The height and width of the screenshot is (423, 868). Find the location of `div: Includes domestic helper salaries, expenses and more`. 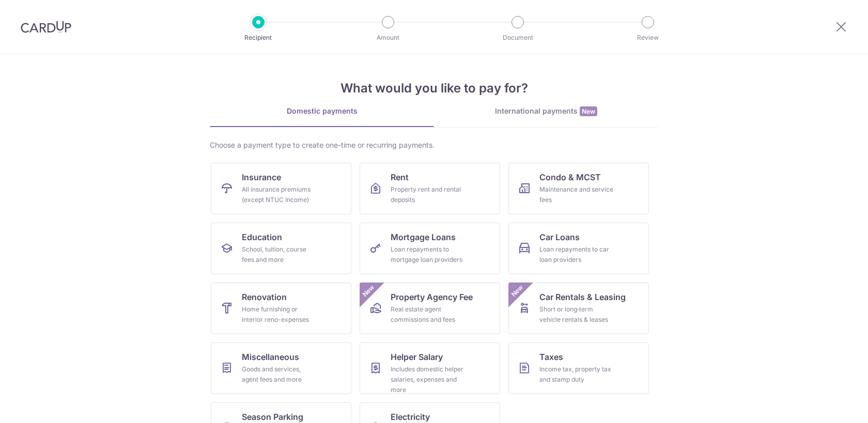

div: Includes domestic helper salaries, expenses and more is located at coordinates (428, 380).